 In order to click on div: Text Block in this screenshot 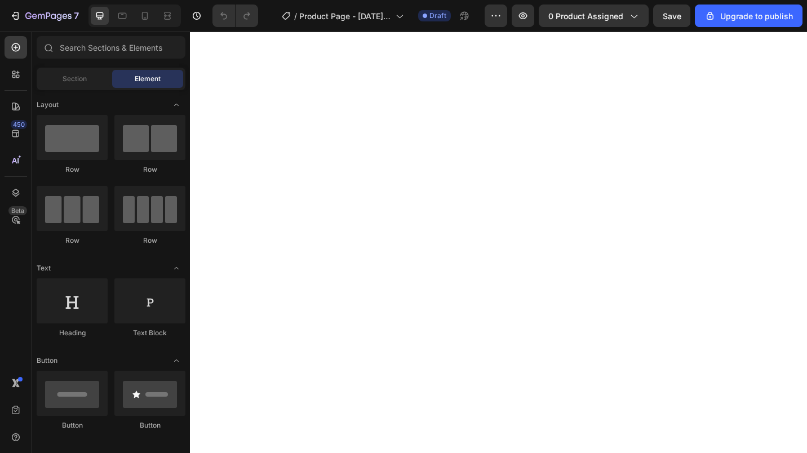, I will do `click(150, 333)`.